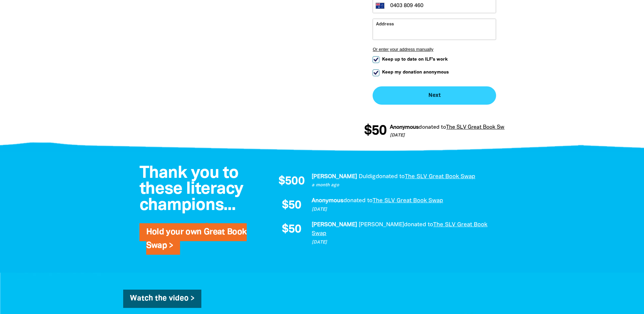 Image resolution: width=644 pixels, height=314 pixels. What do you see at coordinates (291, 182) in the screenshot?
I see `span: $500` at bounding box center [291, 182].